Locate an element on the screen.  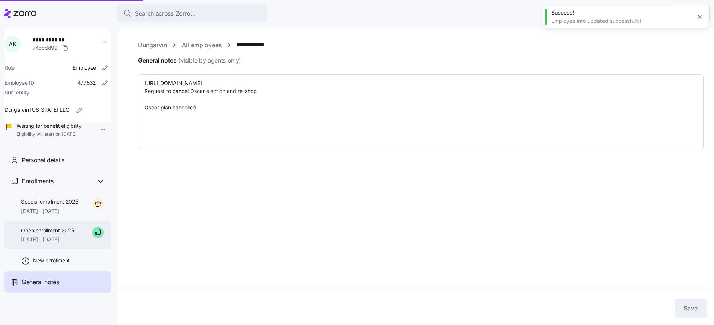
div: Success! is located at coordinates (622, 13).